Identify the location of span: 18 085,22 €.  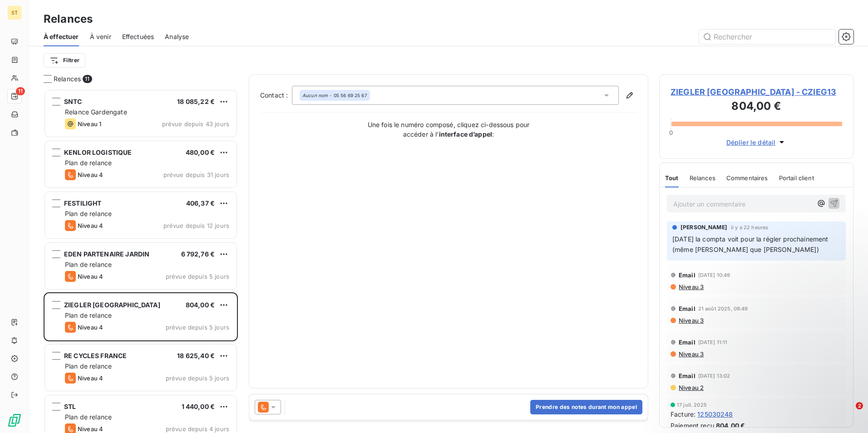
(196, 102).